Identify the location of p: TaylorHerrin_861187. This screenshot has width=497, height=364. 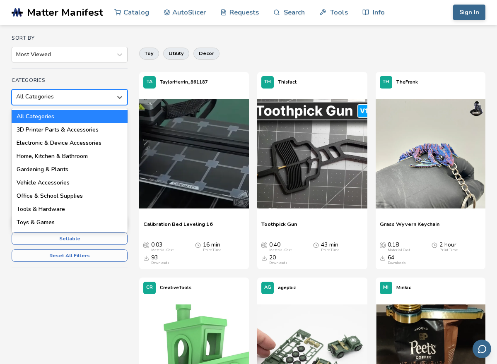
(184, 82).